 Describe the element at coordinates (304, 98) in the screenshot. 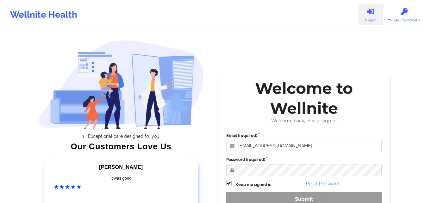

I see `div: Welcome to Wellnite` at that location.